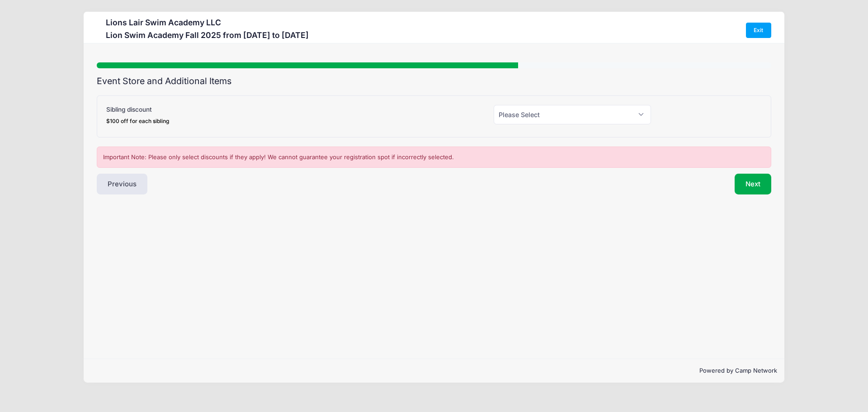  I want to click on h2: Event Store and Additional Items, so click(434, 81).